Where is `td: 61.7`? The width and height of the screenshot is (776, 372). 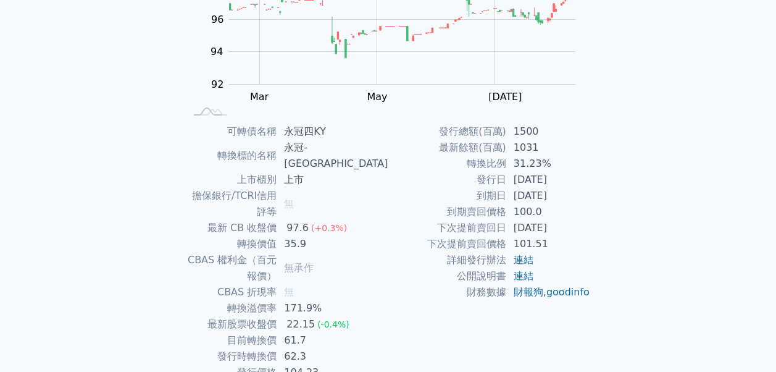
td: 61.7 is located at coordinates (332, 340).